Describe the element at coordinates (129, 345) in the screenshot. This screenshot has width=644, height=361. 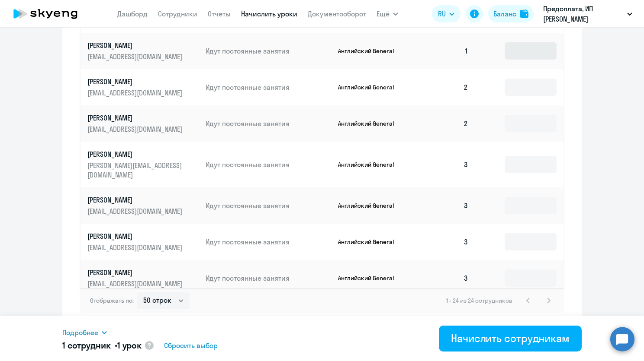
I see `span: 1 урок` at that location.